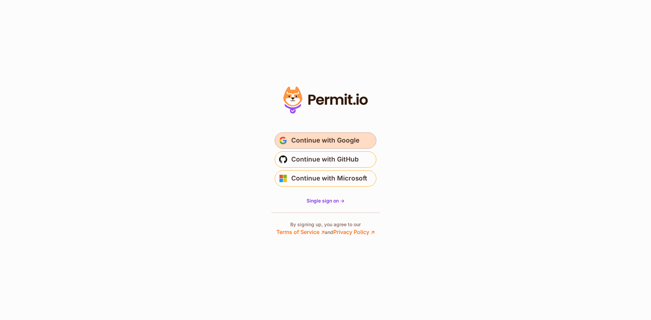  What do you see at coordinates (325, 179) in the screenshot?
I see `button: Continue with Microsoft` at bounding box center [325, 179].